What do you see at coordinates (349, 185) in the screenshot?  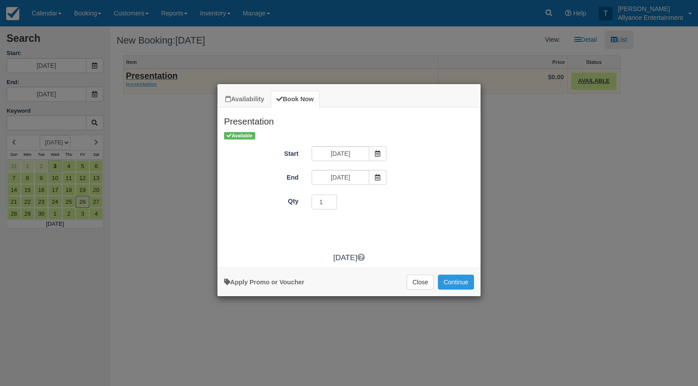 I see `div: Item Modal` at bounding box center [349, 185].